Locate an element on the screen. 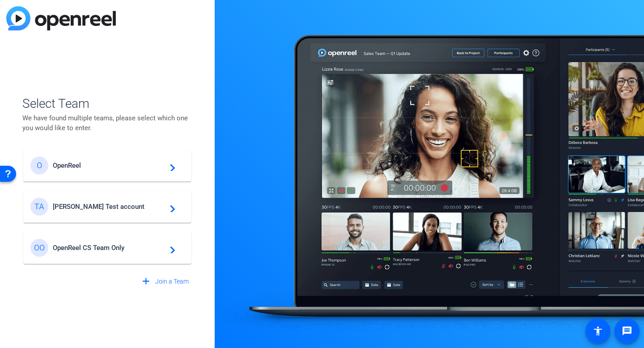 This screenshot has width=644, height=348. span: OpenReel is located at coordinates (109, 165).